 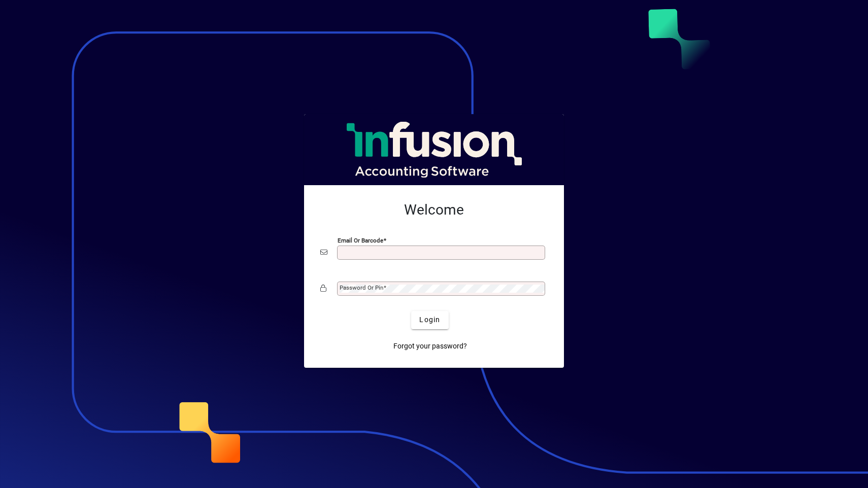 I want to click on mat-label: Password or Pin, so click(x=362, y=288).